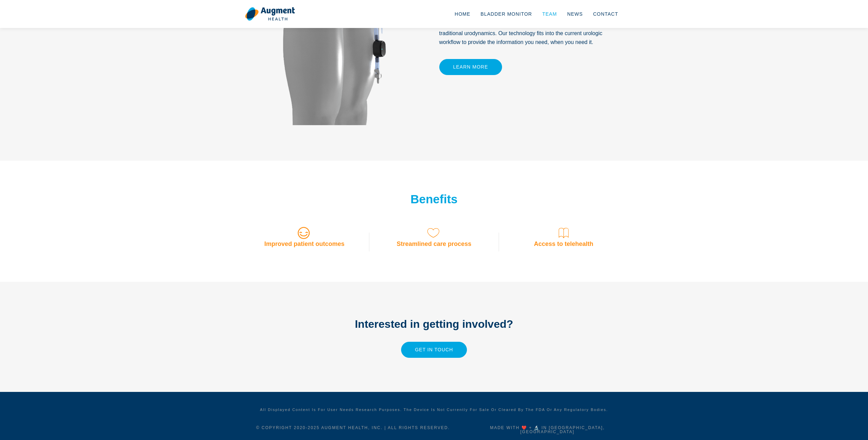 Image resolution: width=868 pixels, height=440 pixels. What do you see at coordinates (434, 244) in the screenshot?
I see `h3: Streamlined care process` at bounding box center [434, 244].